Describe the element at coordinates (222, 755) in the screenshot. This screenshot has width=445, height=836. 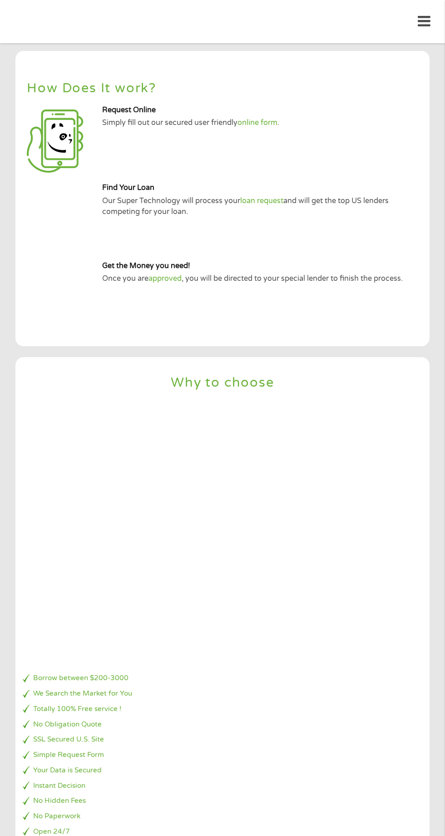
I see `li: Simple Request Form` at that location.